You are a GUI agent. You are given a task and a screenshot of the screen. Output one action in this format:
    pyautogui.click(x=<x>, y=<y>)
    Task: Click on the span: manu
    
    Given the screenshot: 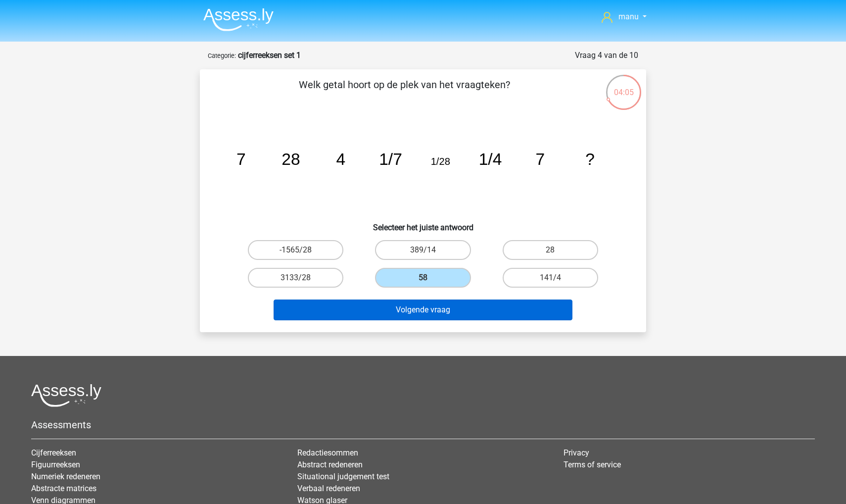 What is the action you would take?
    pyautogui.click(x=629, y=16)
    